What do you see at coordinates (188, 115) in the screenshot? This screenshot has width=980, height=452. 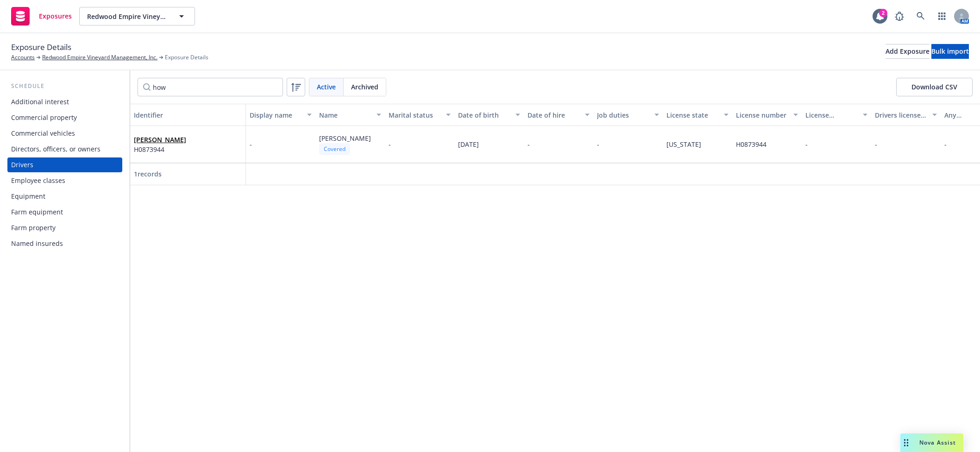 I see `button: Identifier` at bounding box center [188, 115].